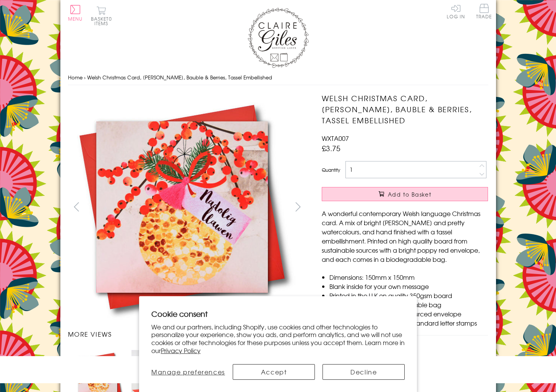  Describe the element at coordinates (335, 138) in the screenshot. I see `span: WXTA007` at that location.